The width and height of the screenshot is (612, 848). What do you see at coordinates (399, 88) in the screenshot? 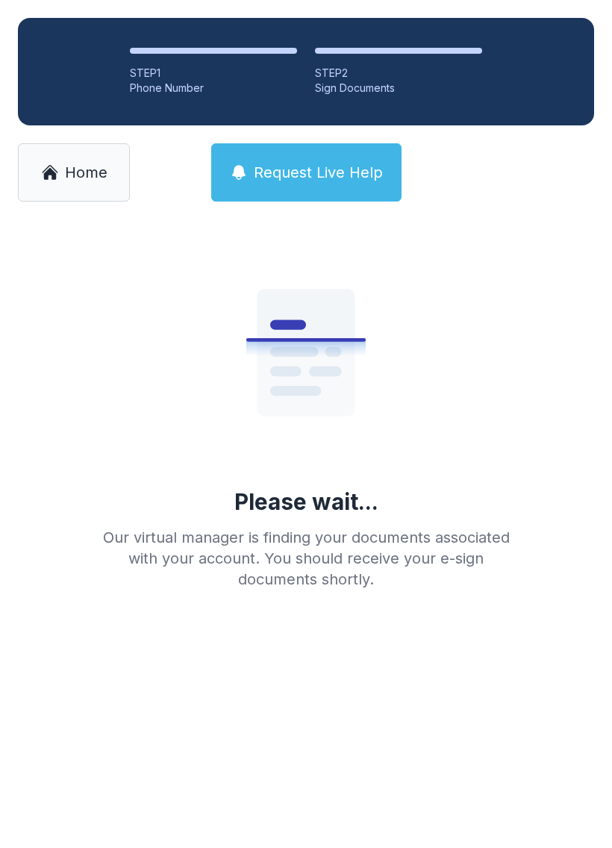
I see `div: Sign Documents` at bounding box center [399, 88].